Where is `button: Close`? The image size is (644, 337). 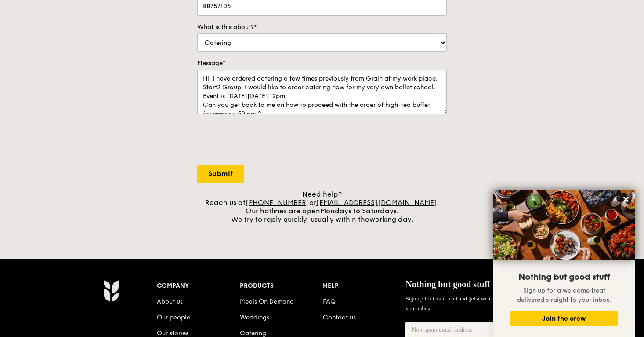
button: Close is located at coordinates (626, 199).